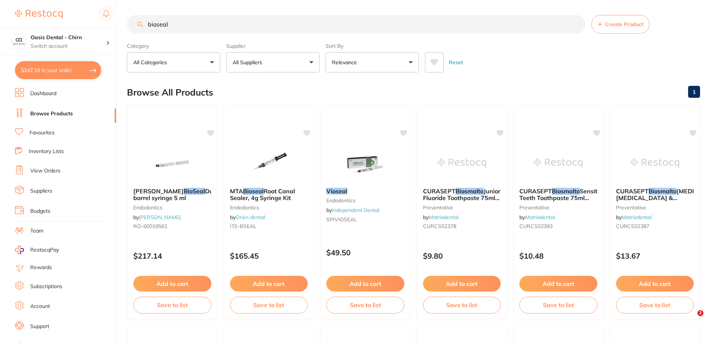  What do you see at coordinates (46, 287) in the screenshot?
I see `a: Subscriptions` at bounding box center [46, 287].